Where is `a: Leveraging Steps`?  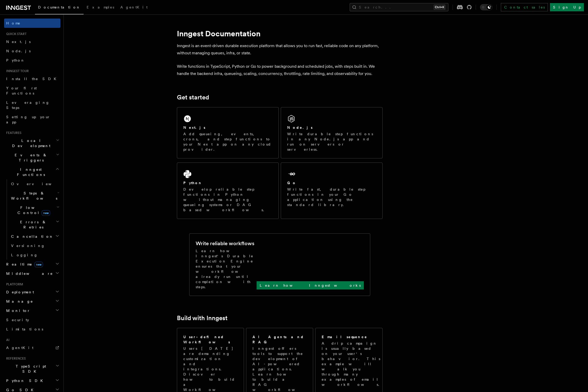
a: Leveraging Steps is located at coordinates (32, 105).